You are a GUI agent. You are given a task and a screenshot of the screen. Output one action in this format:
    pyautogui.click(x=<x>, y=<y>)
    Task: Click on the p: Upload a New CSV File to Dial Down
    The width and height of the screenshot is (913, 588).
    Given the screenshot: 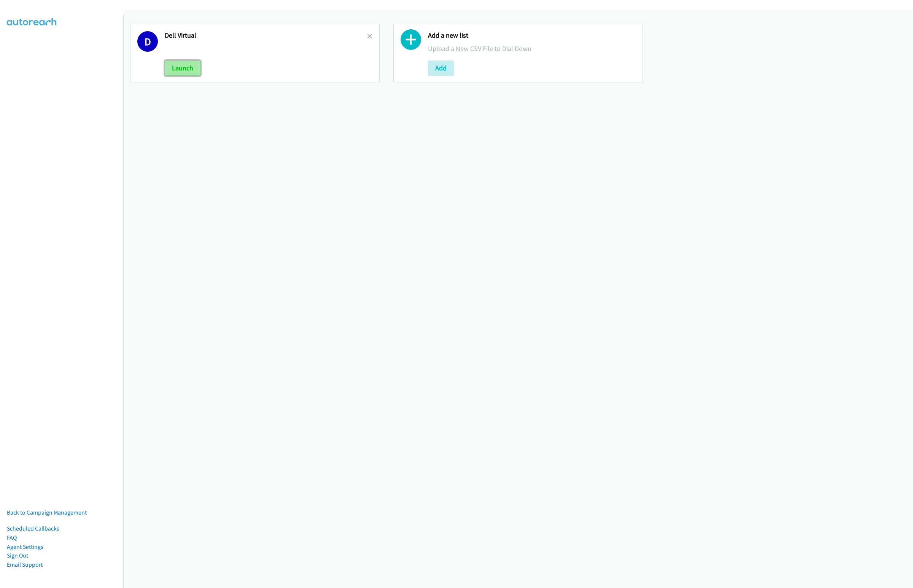 What is the action you would take?
    pyautogui.click(x=532, y=48)
    